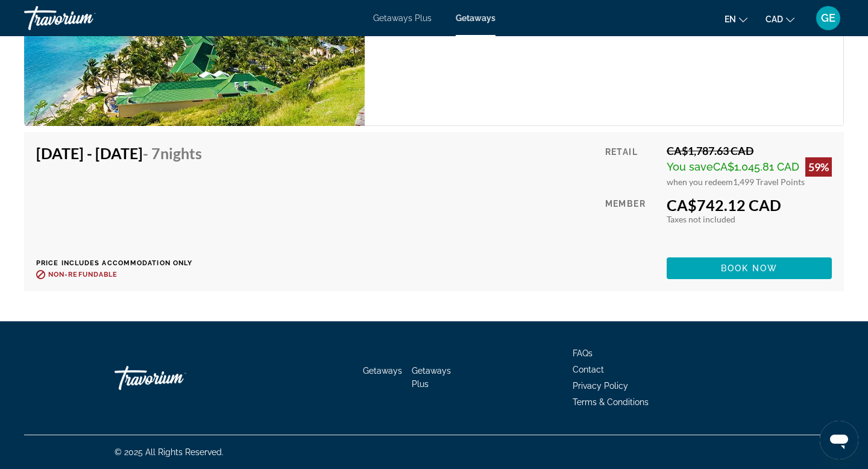  Describe the element at coordinates (701, 219) in the screenshot. I see `span: Taxes not included` at that location.